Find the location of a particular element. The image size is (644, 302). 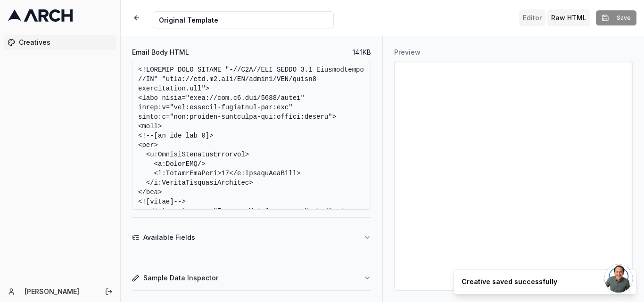

input: Internal Creative Name is located at coordinates (244, 20).